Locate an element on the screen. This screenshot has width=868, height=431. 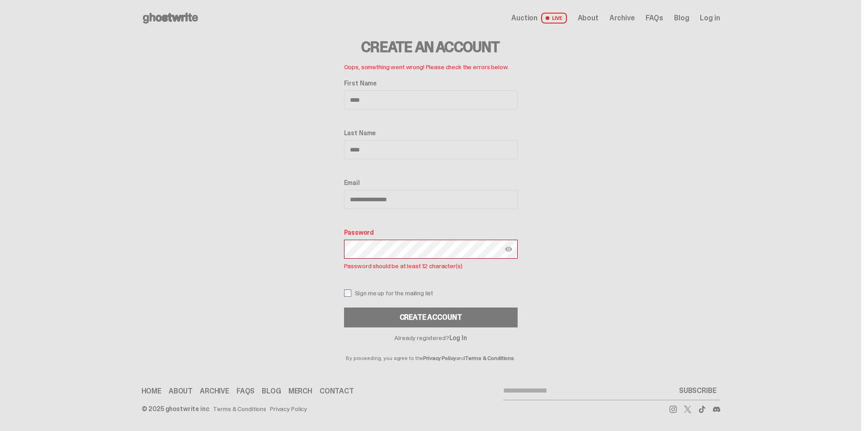
label: First Name is located at coordinates (431, 83).